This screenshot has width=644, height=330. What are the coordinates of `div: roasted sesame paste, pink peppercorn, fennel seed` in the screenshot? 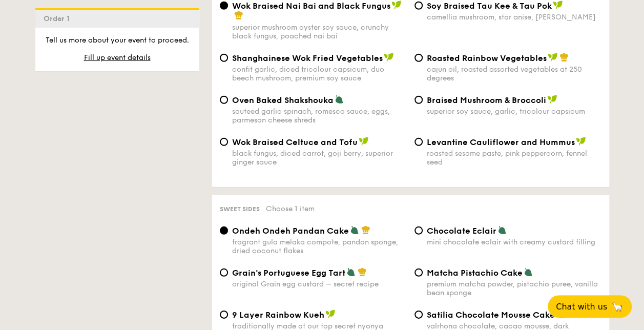 It's located at (514, 158).